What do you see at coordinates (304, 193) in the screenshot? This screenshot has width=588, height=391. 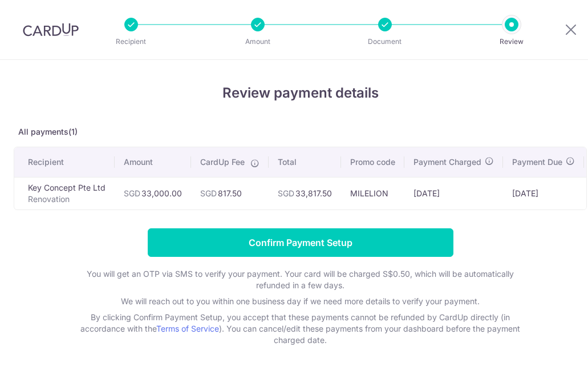 I see `td: 33,817.50` at bounding box center [304, 193].